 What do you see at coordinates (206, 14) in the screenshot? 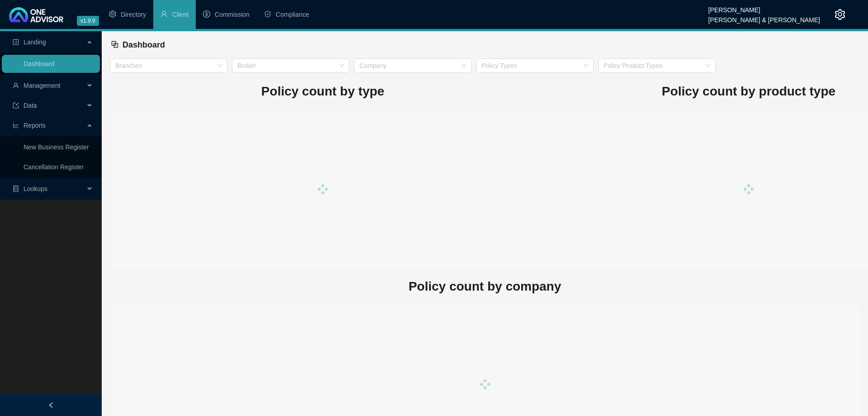
I see `span: dollar` at bounding box center [206, 14].